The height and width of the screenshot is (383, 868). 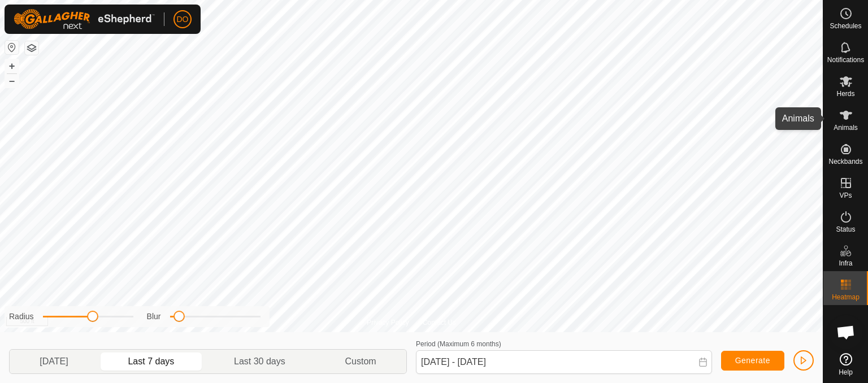 I want to click on span: Neckbands, so click(x=846, y=161).